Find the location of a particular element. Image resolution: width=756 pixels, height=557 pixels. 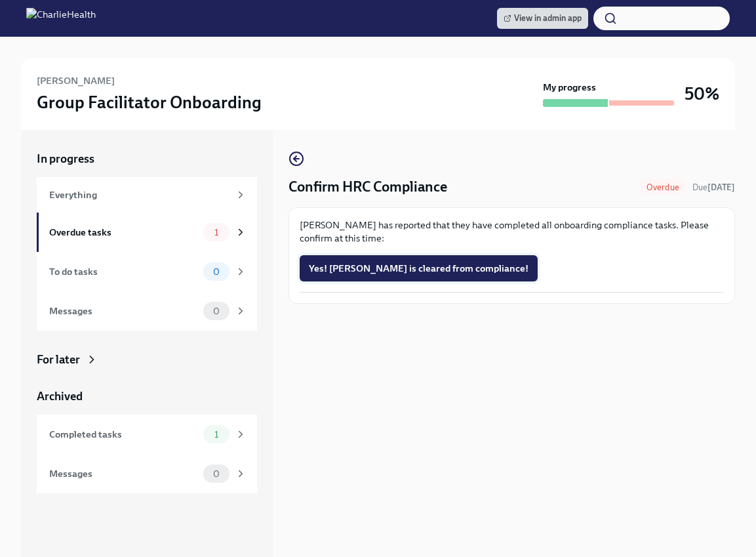

a: For later is located at coordinates (147, 360).